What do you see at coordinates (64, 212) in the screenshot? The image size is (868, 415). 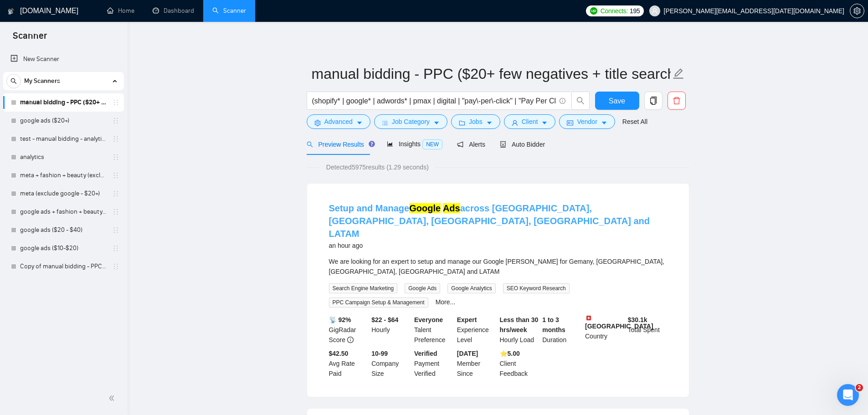 I see `a: google ads + fashion + beauty ($1+)` at bounding box center [64, 212].